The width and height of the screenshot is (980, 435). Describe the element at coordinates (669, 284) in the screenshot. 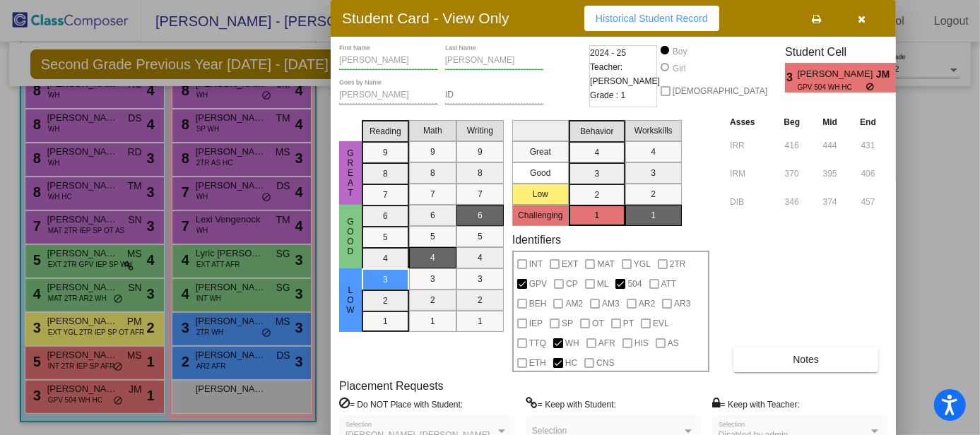

I see `span: ATT` at that location.